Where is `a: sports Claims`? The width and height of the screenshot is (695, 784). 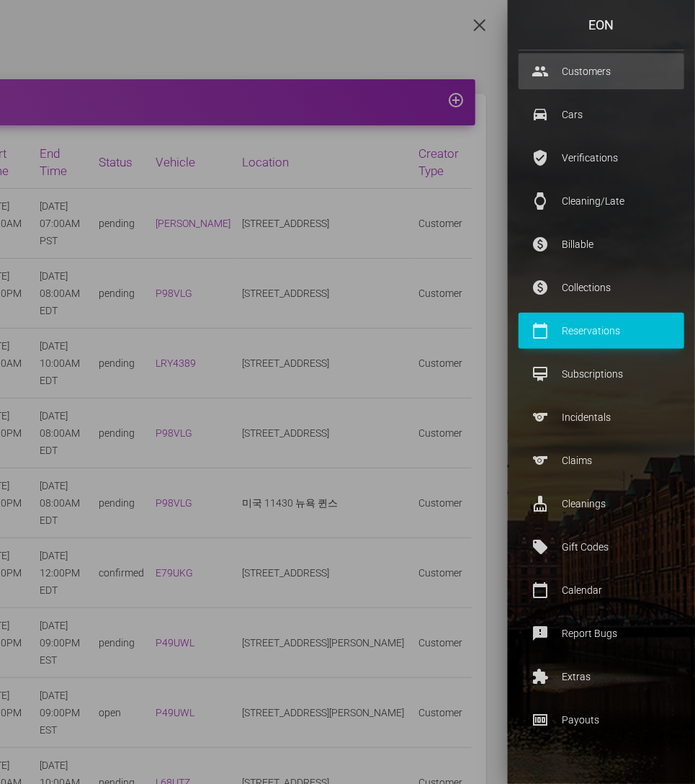
a: sports Claims is located at coordinates (601, 461).